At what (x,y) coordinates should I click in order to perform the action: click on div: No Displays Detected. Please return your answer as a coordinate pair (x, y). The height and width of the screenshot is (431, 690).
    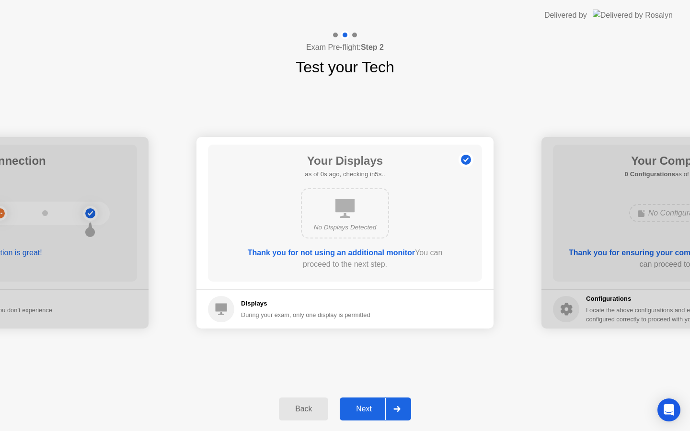
    Looking at the image, I should click on (345, 228).